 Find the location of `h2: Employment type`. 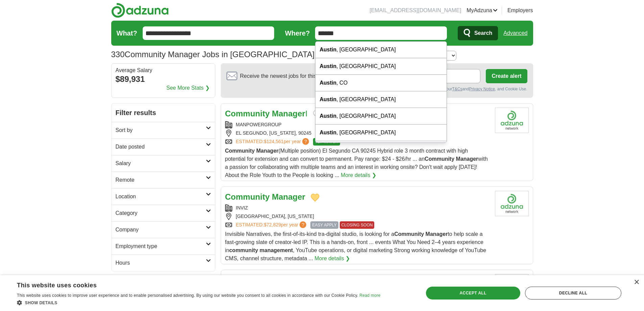

h2: Employment type is located at coordinates (160, 246).